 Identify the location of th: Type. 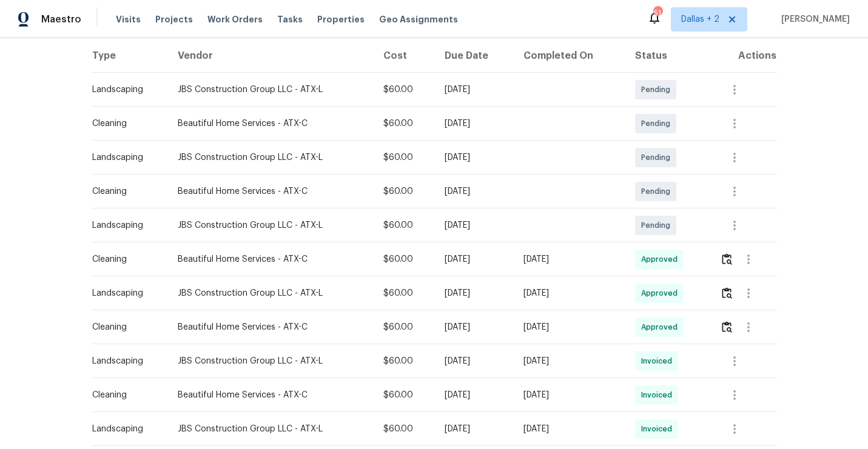
(130, 56).